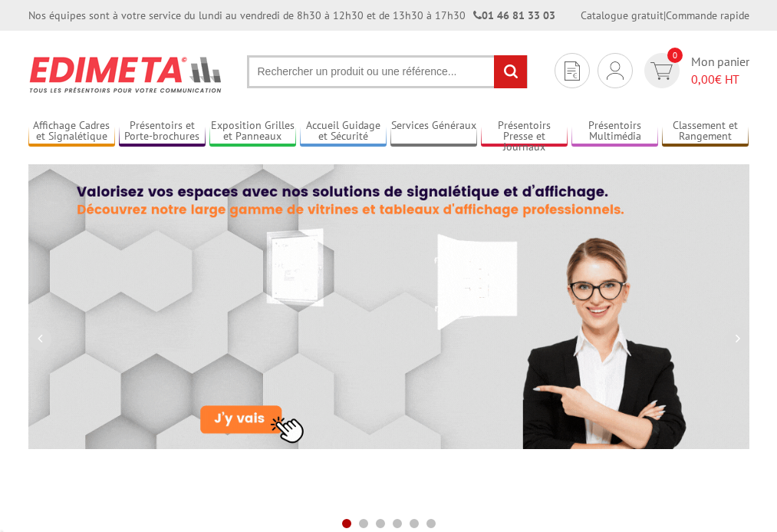  Describe the element at coordinates (126, 75) in the screenshot. I see `img: Présentoir, panneau, stand - Edimeta - PLV, affichage, mobilier bureau, entreprise` at that location.